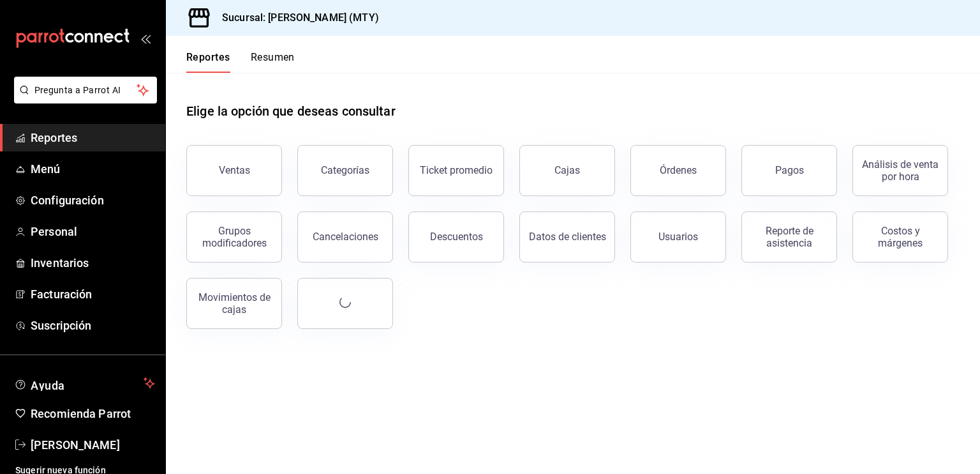 The height and width of the screenshot is (474, 980). What do you see at coordinates (900, 237) in the screenshot?
I see `button: Costos y márgenes` at bounding box center [900, 237].